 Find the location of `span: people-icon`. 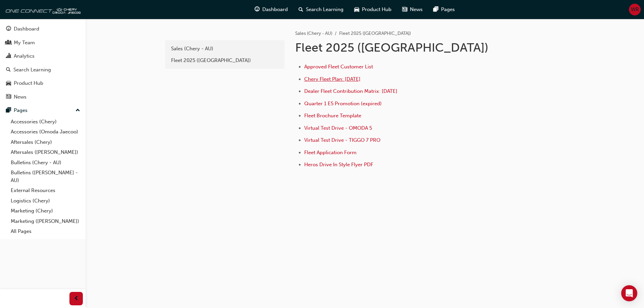

span: people-icon is located at coordinates (8, 43).